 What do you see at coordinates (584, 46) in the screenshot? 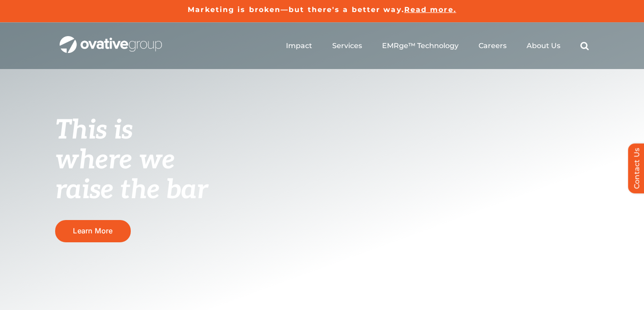
I see `a: Search` at bounding box center [584, 46].